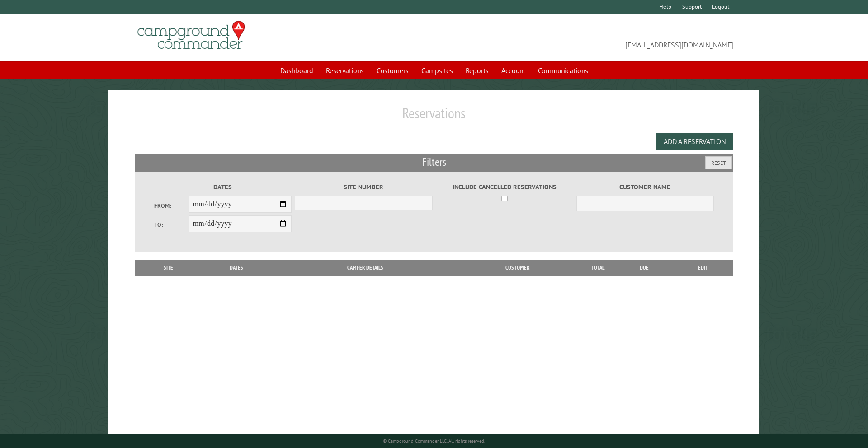 The image size is (868, 448). I want to click on h2: Filters, so click(434, 162).